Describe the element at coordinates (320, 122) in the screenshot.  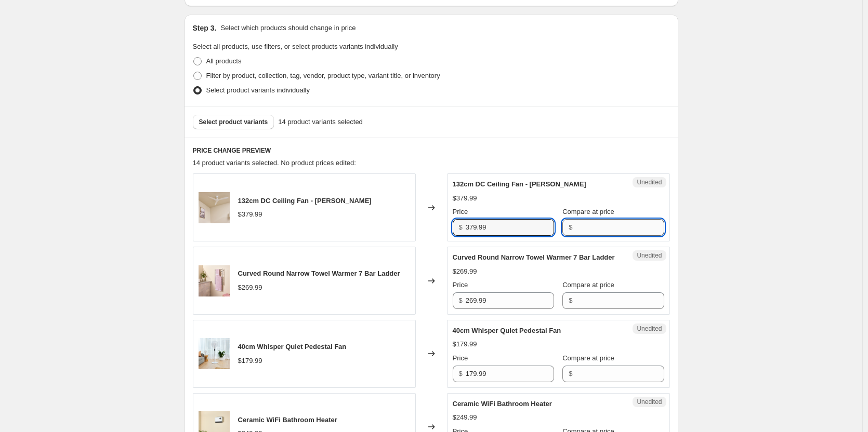
I see `span: 14 product variants selected` at that location.